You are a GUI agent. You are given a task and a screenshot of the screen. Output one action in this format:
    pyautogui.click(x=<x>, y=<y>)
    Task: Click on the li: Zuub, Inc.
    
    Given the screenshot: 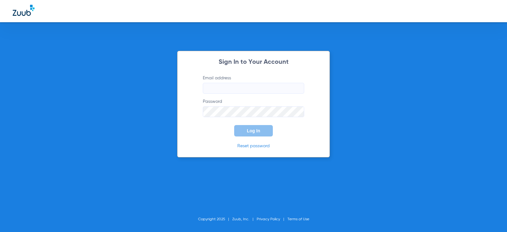 What is the action you would take?
    pyautogui.click(x=244, y=219)
    